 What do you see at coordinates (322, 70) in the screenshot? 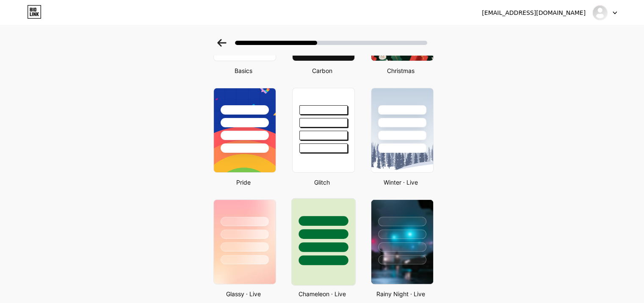
I see `div: Carbon` at bounding box center [322, 70].